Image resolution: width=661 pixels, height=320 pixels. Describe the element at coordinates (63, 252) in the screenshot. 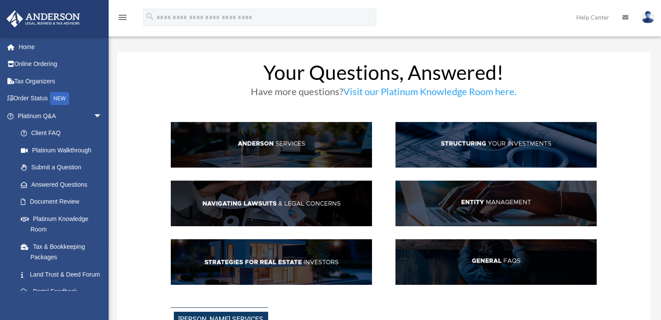

I see `a: Tax & Bookkeeping Packages` at that location.